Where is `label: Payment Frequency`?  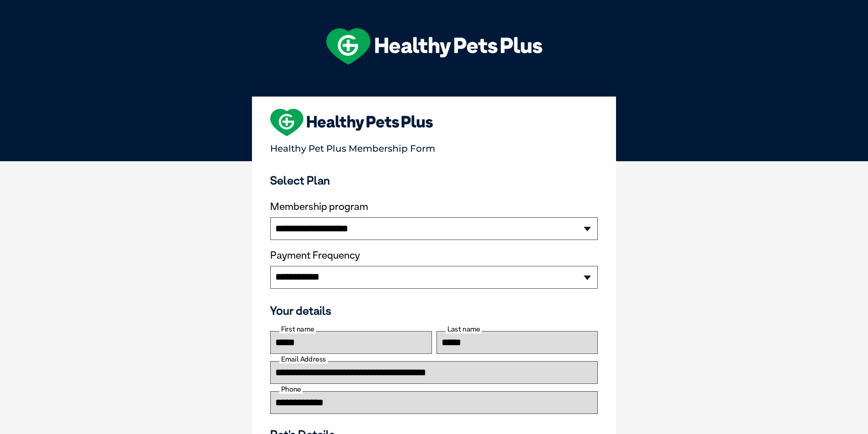 label: Payment Frequency is located at coordinates (315, 255).